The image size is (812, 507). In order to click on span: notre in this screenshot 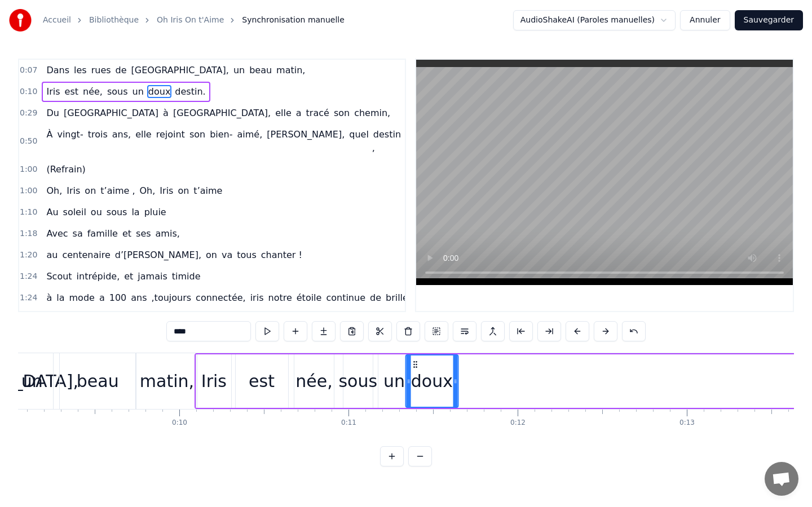, I will do `click(279, 298)`.